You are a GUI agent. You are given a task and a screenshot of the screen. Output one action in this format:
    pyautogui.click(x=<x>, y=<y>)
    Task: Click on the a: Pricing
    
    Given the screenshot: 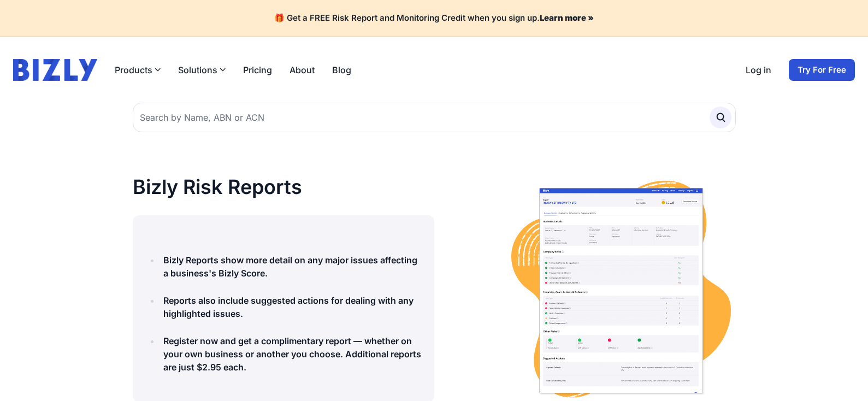 What is the action you would take?
    pyautogui.click(x=257, y=70)
    